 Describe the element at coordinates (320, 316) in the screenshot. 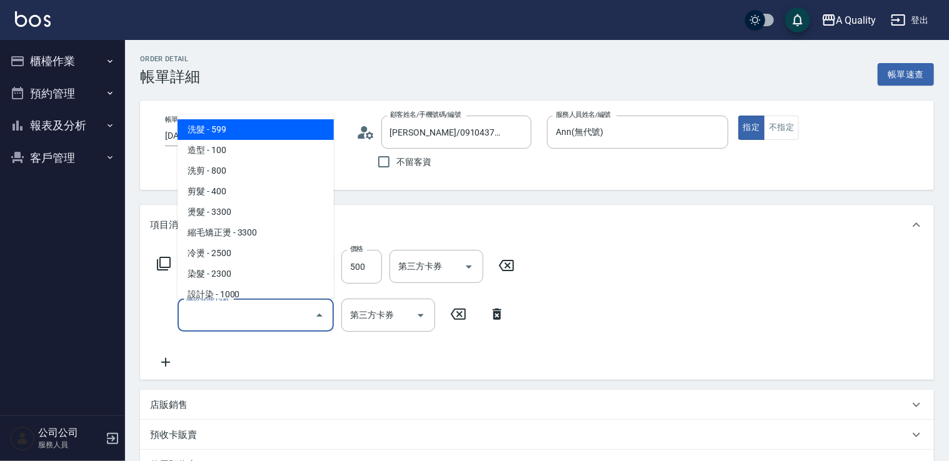

I see `button: Close` at that location.